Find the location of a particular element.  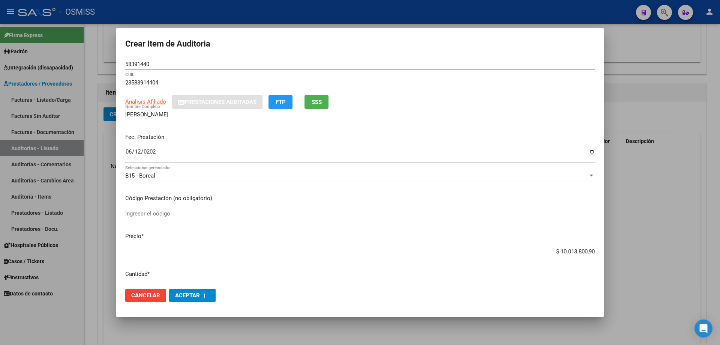

div: Open Intercom Messenger is located at coordinates (703, 328).